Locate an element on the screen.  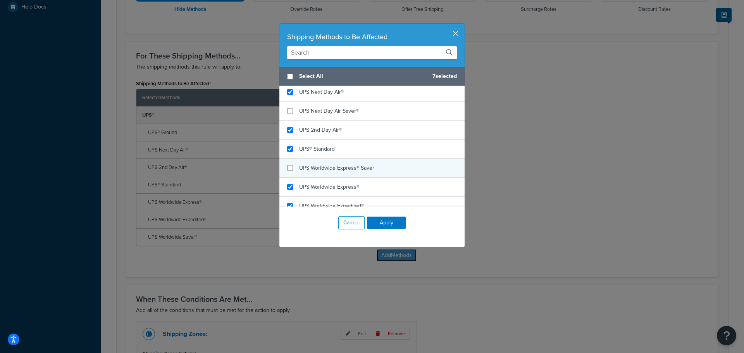
span: UPS 2nd Day Air® is located at coordinates (321, 130).